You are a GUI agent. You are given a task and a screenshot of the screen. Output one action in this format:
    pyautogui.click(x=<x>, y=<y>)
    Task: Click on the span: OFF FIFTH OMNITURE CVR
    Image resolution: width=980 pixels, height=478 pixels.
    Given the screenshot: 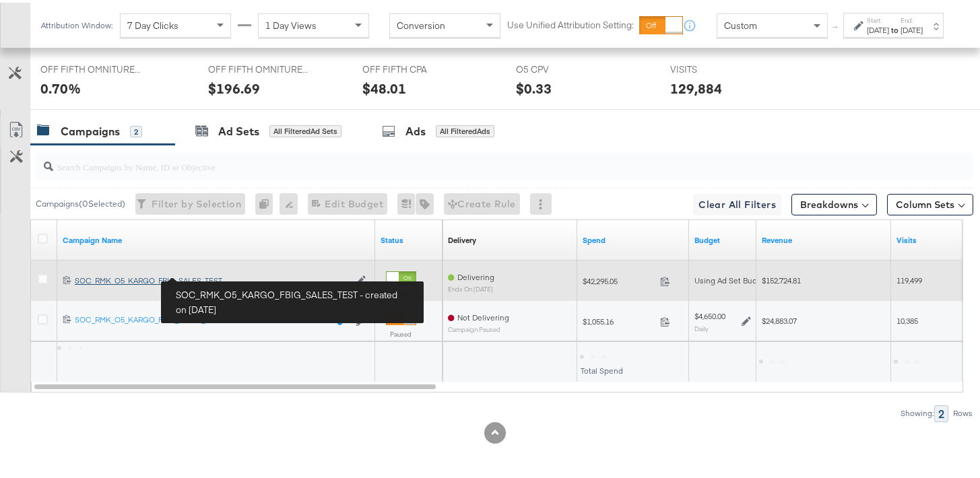 What is the action you would take?
    pyautogui.click(x=91, y=67)
    